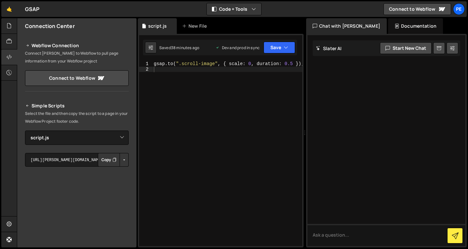 The height and width of the screenshot is (249, 468). Describe the element at coordinates (329, 48) in the screenshot. I see `h2: Slater AI` at that location.